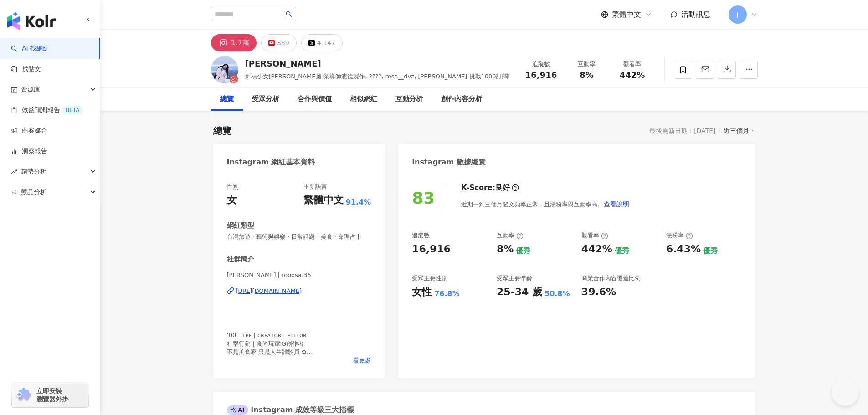 This screenshot has height=415, width=868. What do you see at coordinates (557, 294) in the screenshot?
I see `div: 50.8%` at bounding box center [557, 294].